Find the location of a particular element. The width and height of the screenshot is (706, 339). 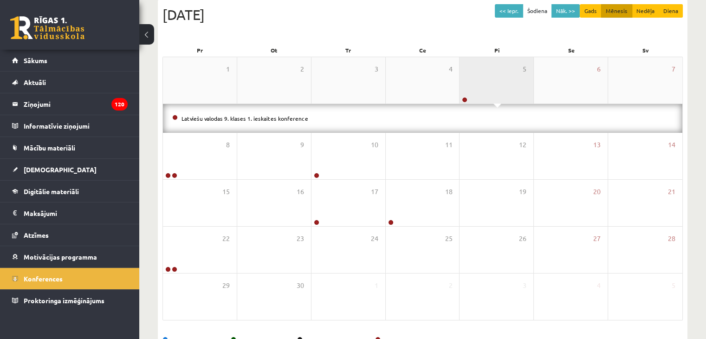

span: 10 is located at coordinates (374, 145).